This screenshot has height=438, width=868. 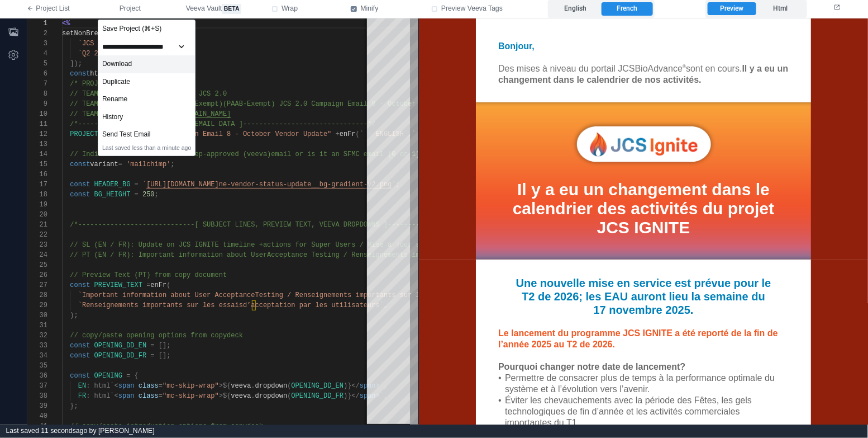 What do you see at coordinates (94, 134) in the screenshot?
I see `span: PROJECT_CODE` at bounding box center [94, 134].